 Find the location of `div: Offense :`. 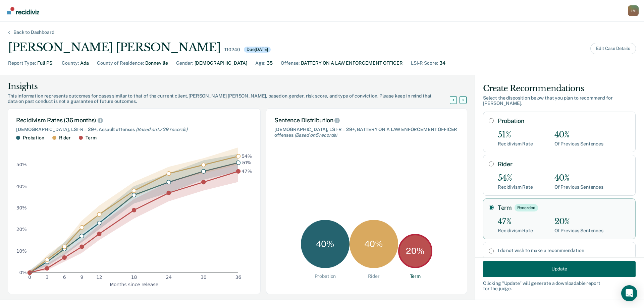

div: Offense : is located at coordinates (290, 63).